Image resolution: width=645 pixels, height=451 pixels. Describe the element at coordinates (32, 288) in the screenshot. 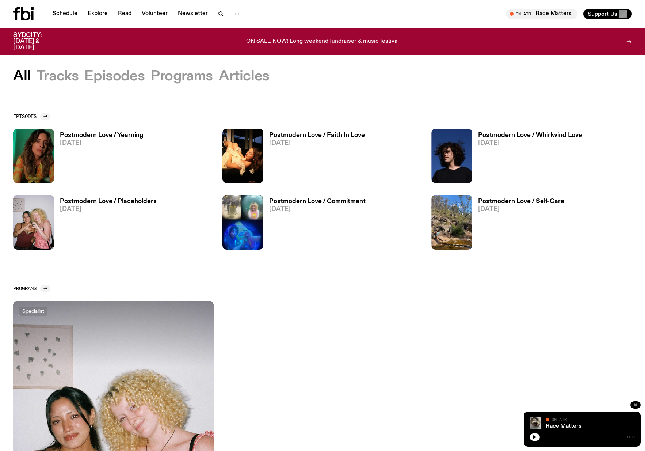

I see `a: Programs` at that location.